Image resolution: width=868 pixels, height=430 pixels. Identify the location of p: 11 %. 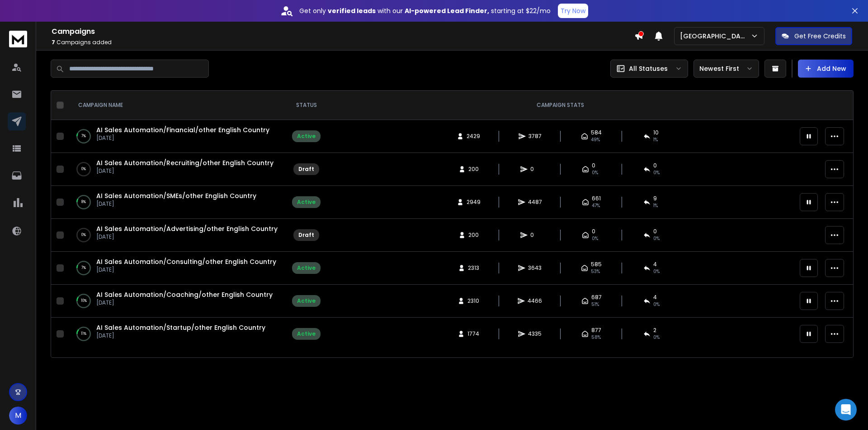
(83, 334).